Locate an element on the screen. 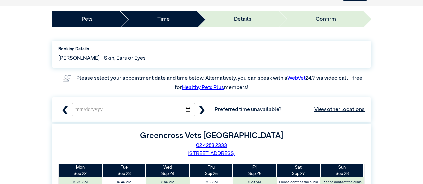 The height and width of the screenshot is (184, 423). a: WebVet is located at coordinates (296, 78).